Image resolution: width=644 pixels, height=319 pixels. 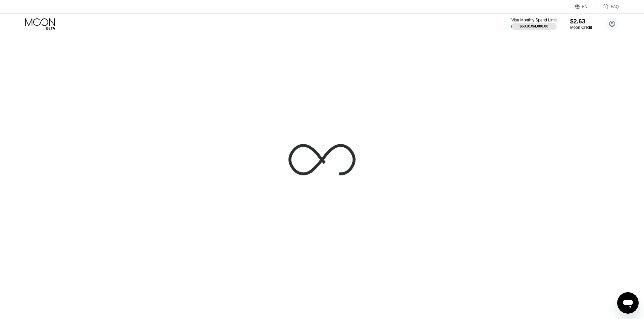 I want to click on div: $53.91 / $4,000.00, so click(x=534, y=26).